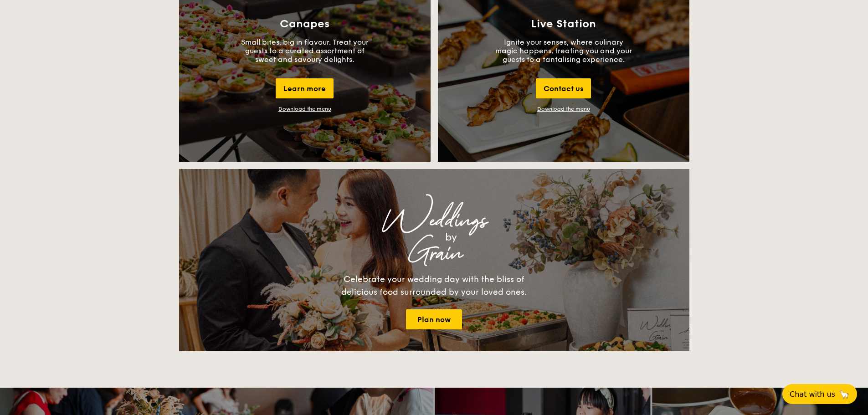  What do you see at coordinates (305, 109) in the screenshot?
I see `div: Download the menu` at bounding box center [305, 109].